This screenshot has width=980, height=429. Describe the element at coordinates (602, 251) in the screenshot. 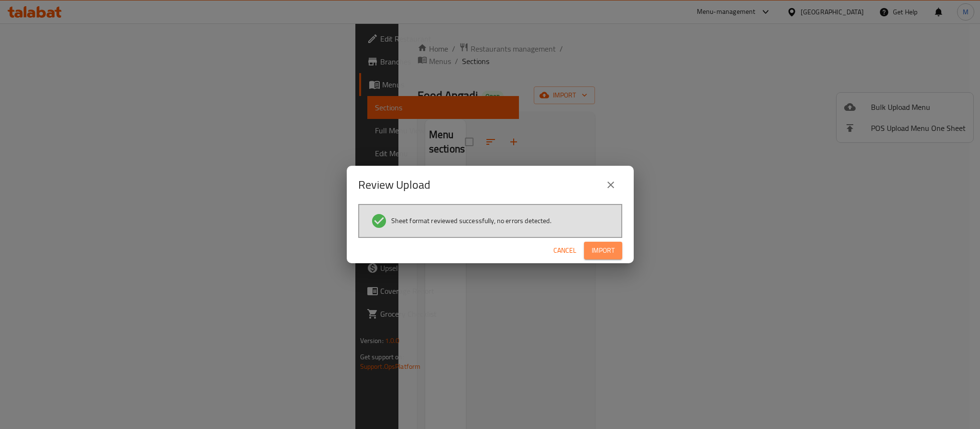

I see `button: Import` at that location.